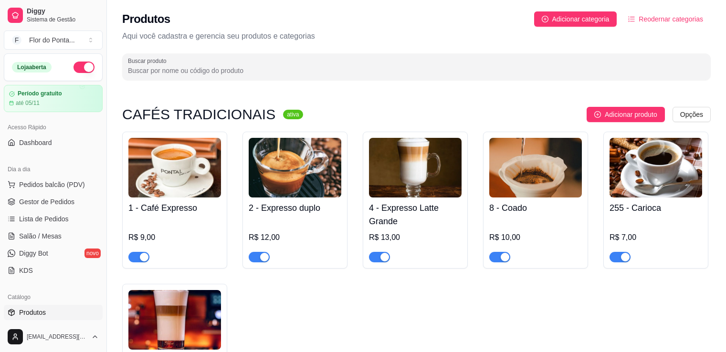  Describe the element at coordinates (415, 215) in the screenshot. I see `h4: 4 - Expresso Latte Grande` at that location.